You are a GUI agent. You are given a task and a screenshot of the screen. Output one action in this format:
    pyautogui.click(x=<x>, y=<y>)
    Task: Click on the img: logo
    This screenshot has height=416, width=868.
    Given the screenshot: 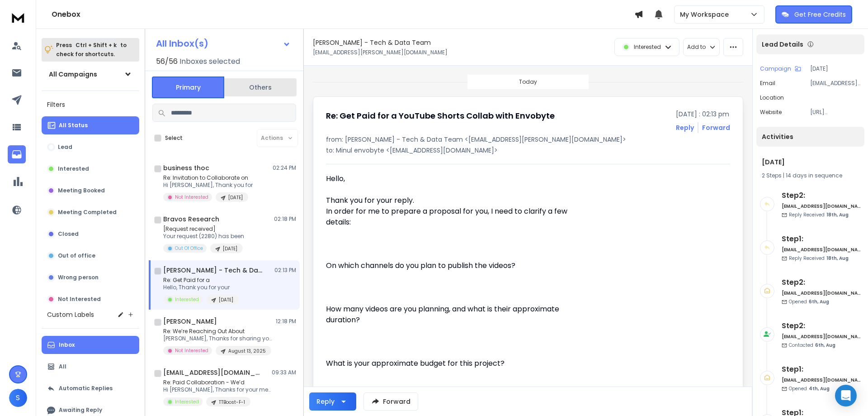 What is the action you would take?
    pyautogui.click(x=18, y=17)
    